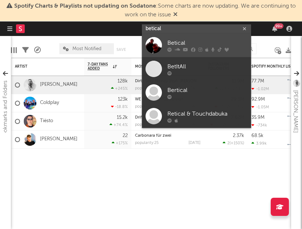 This screenshot has height=229, width=302. Describe the element at coordinates (119, 107) in the screenshot. I see `div: -18.8 %` at that location.